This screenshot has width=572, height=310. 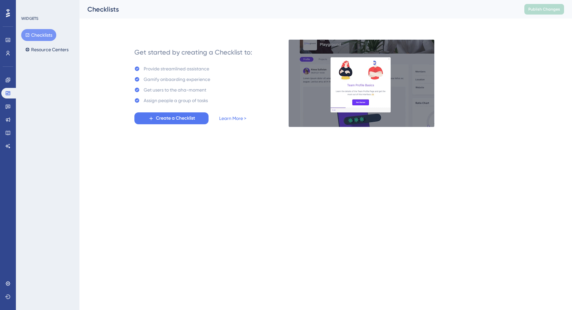 I want to click on div: WIDGETS, so click(x=30, y=19).